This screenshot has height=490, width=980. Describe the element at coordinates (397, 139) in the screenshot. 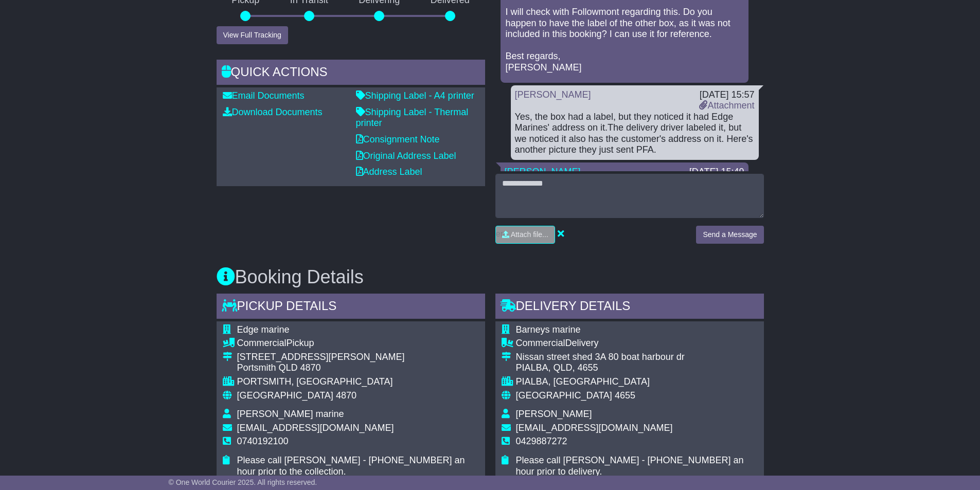

I see `a: Consignment Note` at that location.